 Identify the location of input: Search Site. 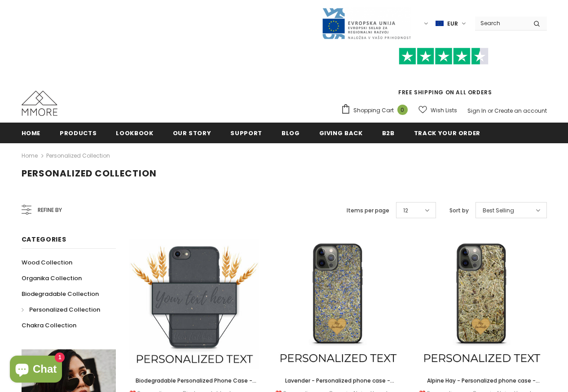
(500, 23).